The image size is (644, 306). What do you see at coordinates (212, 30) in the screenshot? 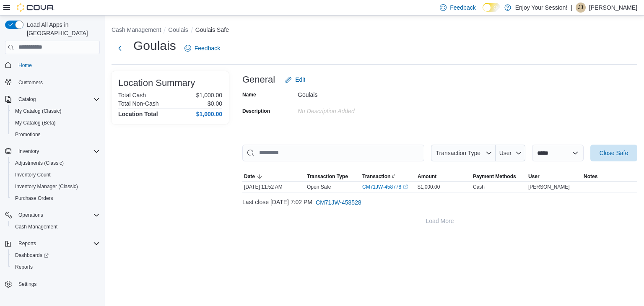
I see `button: Goulais Safe` at bounding box center [212, 30].